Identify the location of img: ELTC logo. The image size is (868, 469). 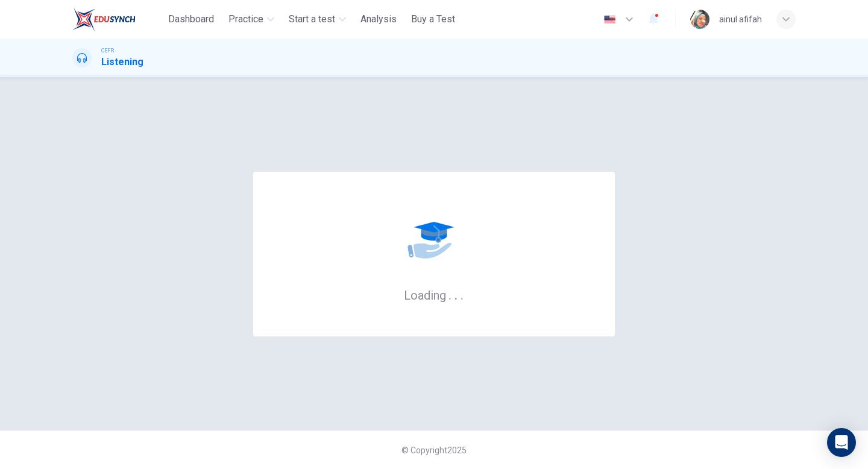
(104, 19).